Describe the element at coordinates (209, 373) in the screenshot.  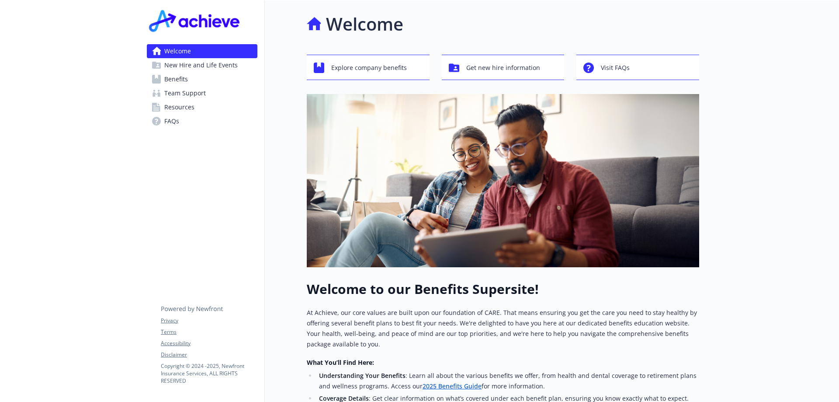
I see `p: Copyright © 2024 - 2025 , Newfront Insurance Services, ALL RIGHTS RESERVED` at that location.